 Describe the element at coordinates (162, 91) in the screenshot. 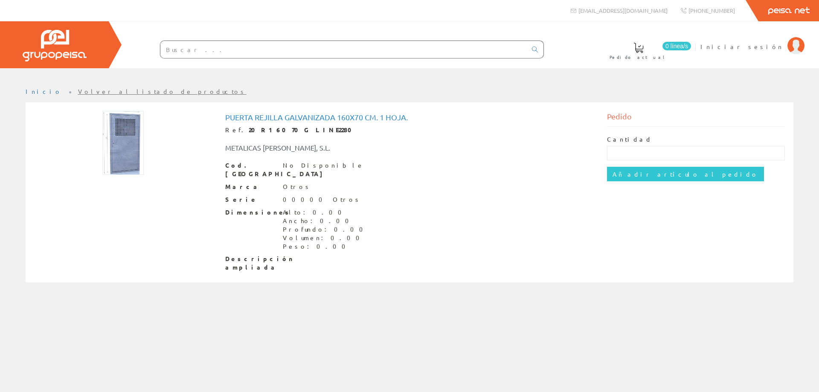

I see `a: Volver al listado de productos` at that location.